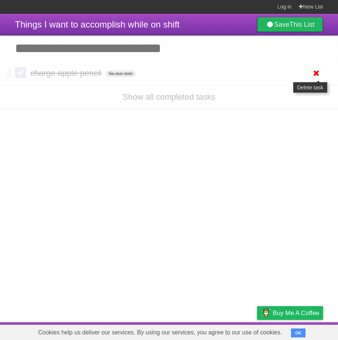 The width and height of the screenshot is (338, 340). I want to click on label: Done, so click(20, 73).